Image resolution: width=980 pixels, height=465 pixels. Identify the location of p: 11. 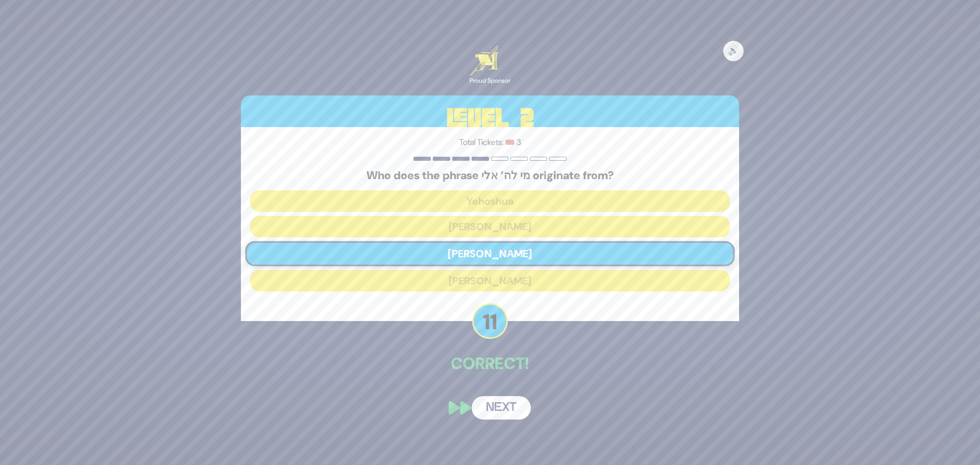
(490, 321).